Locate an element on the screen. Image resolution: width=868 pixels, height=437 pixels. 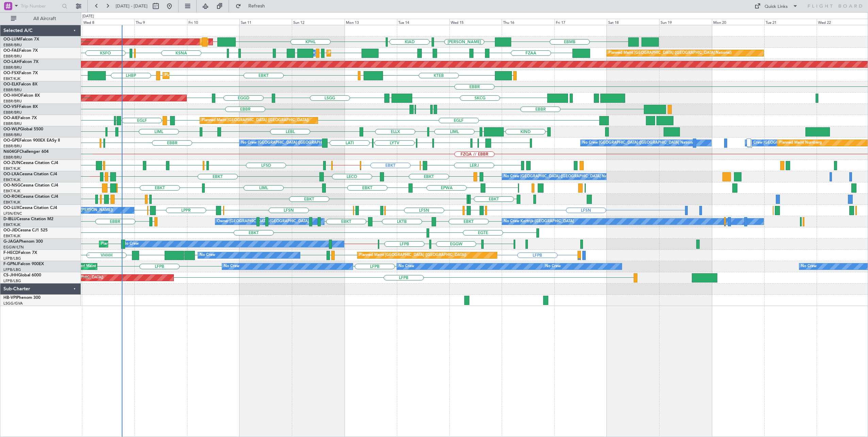
div: Tue 14 is located at coordinates (423, 22).